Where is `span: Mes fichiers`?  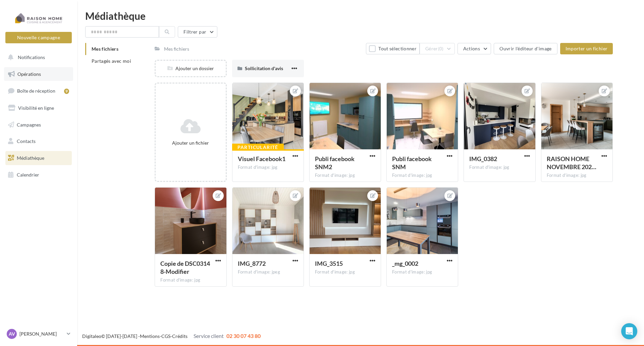 span: Mes fichiers is located at coordinates (105, 49).